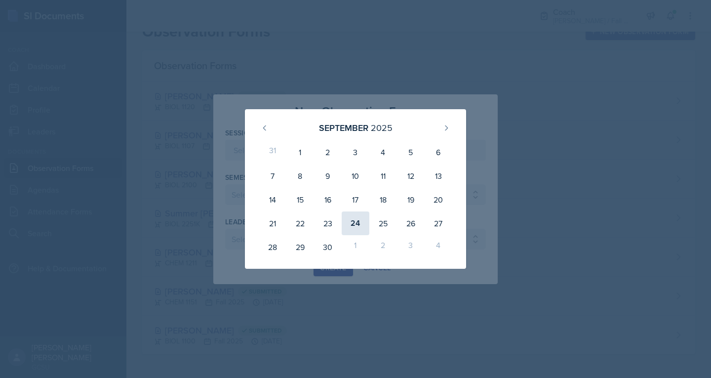 Image resolution: width=711 pixels, height=378 pixels. Describe the element at coordinates (411, 223) in the screenshot. I see `div: 26` at that location.